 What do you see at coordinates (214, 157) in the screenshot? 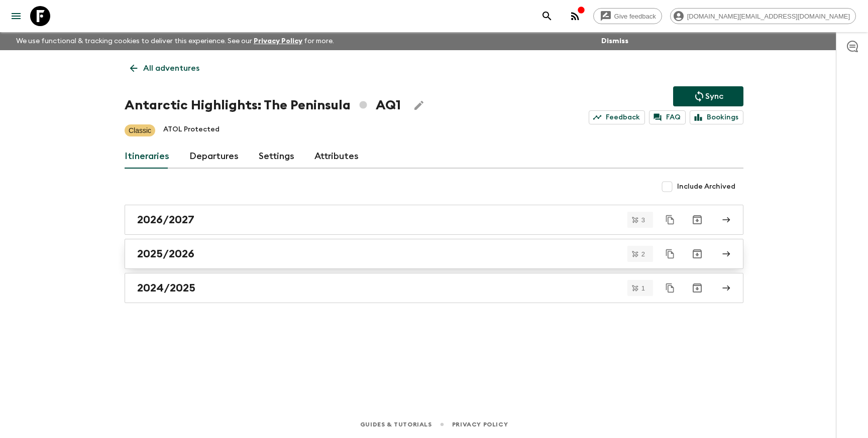
I see `a: Departures` at bounding box center [214, 157].